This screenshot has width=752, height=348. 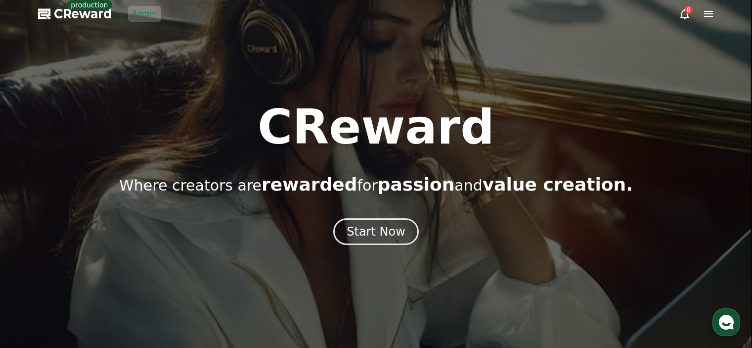 What do you see at coordinates (376, 185) in the screenshot?
I see `p: Where creators are for and` at bounding box center [376, 185].